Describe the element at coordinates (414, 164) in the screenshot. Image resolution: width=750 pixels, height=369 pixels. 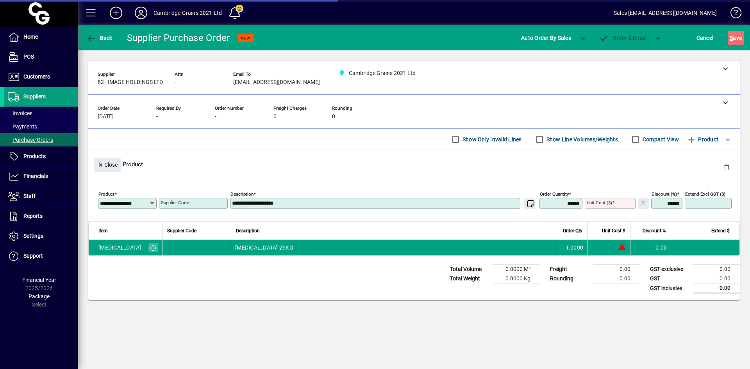
I see `div: Product` at that location.